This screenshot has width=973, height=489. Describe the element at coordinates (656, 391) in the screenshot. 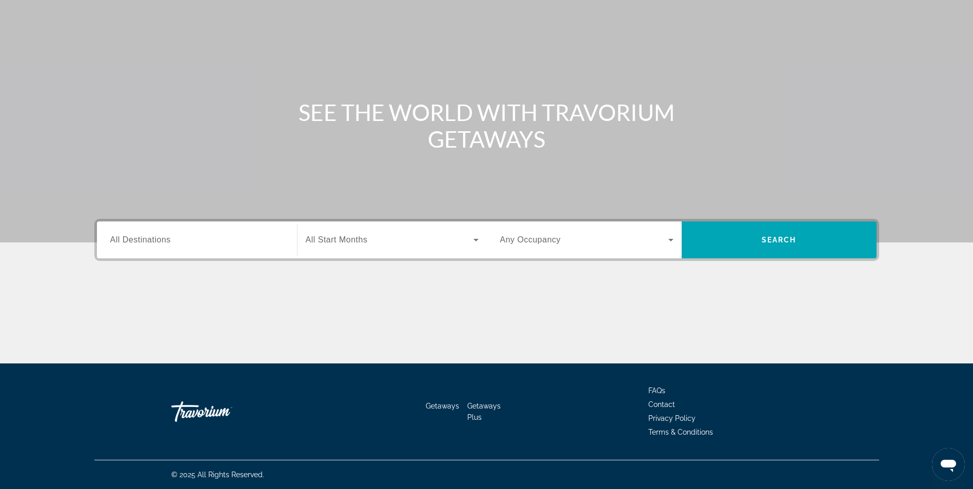

I see `a: FAQs` at that location.